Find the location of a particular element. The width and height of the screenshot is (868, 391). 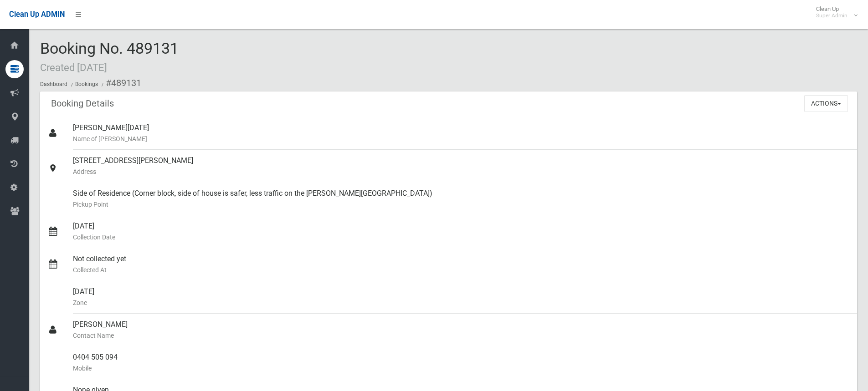

small: Zone is located at coordinates (461, 303).